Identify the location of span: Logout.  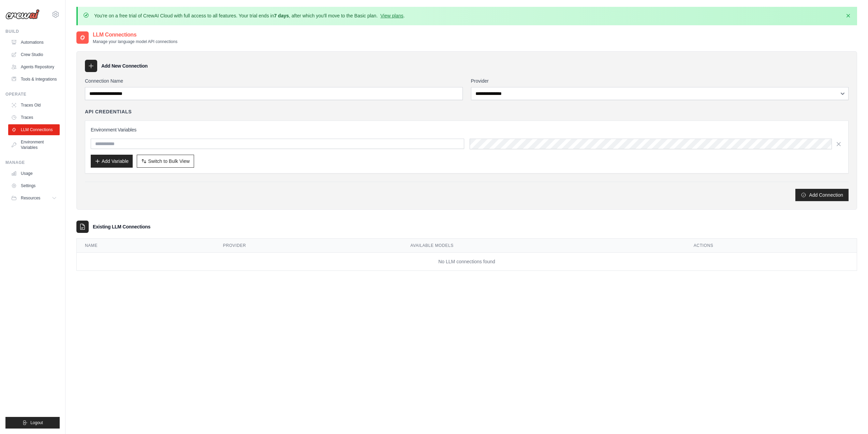
(37, 423).